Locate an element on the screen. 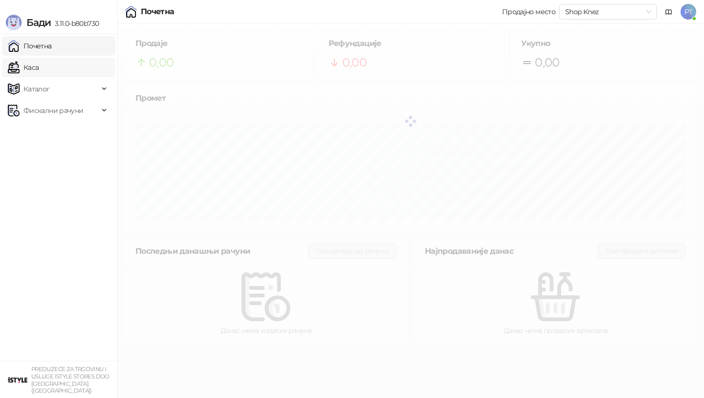 This screenshot has height=398, width=704. a: Каса is located at coordinates (23, 68).